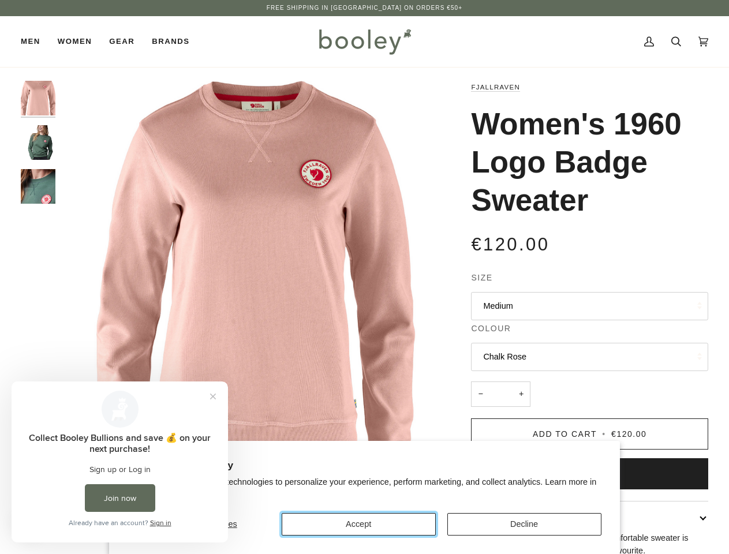 This screenshot has height=554, width=729. Describe the element at coordinates (170, 42) in the screenshot. I see `span: Brands` at that location.